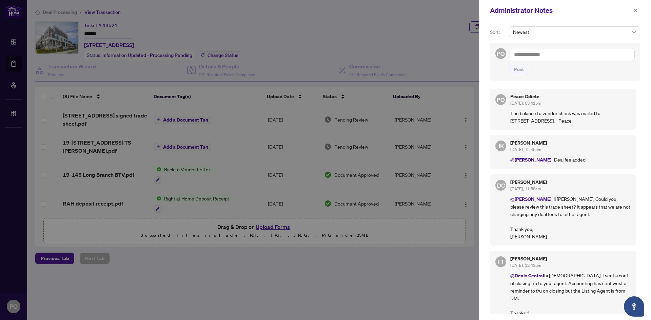 Image resolution: width=651 pixels, height=320 pixels. What do you see at coordinates (570, 160) in the screenshot?
I see `p: - Deal fee added` at bounding box center [570, 160].